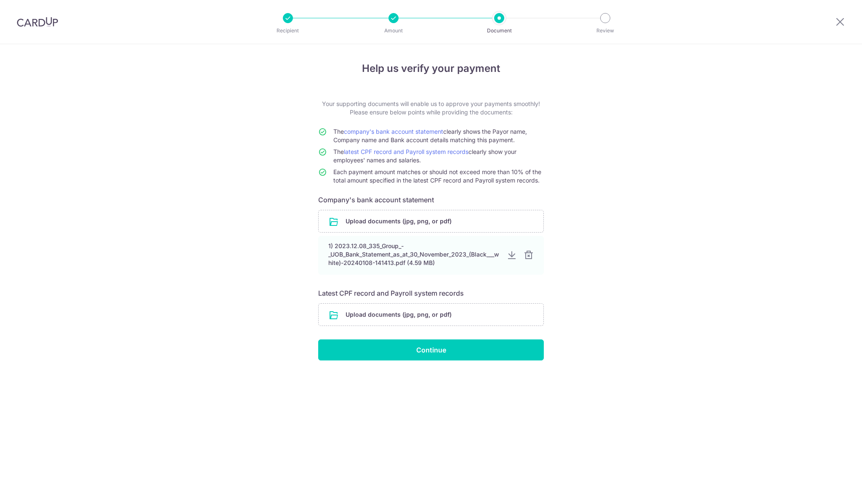 The width and height of the screenshot is (862, 482). I want to click on p: Review, so click(605, 31).